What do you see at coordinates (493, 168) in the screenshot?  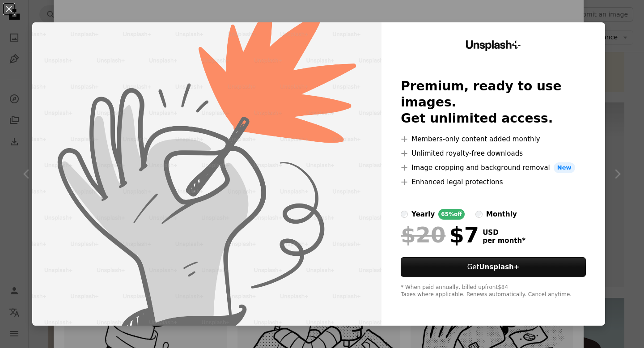 I see `li: Image cropping and background removal` at bounding box center [493, 168].